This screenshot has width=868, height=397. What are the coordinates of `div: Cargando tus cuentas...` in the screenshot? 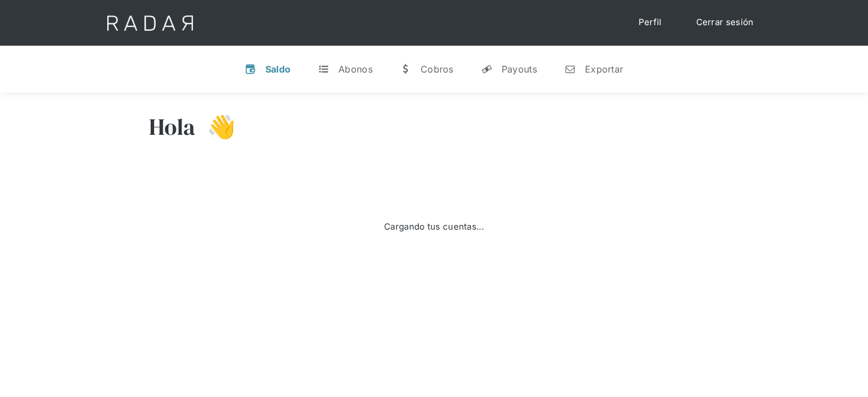 It's located at (434, 226).